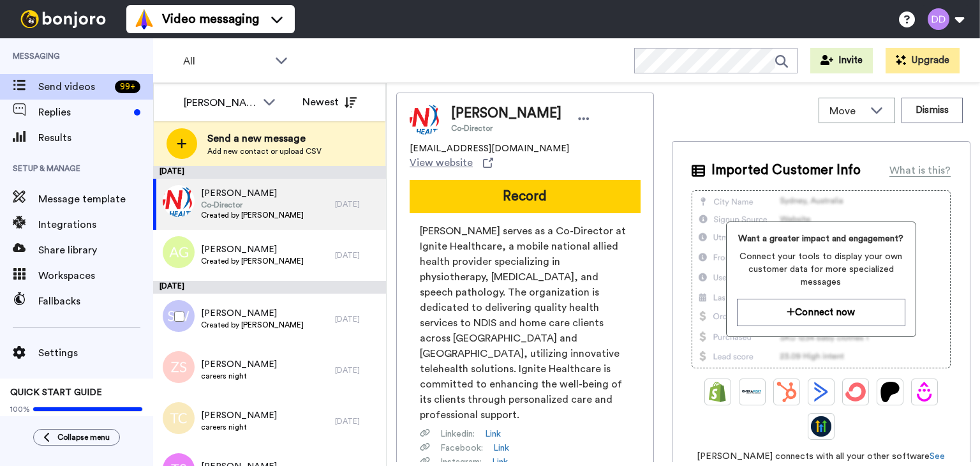  What do you see at coordinates (457, 434) in the screenshot?
I see `span: Linkedin :` at bounding box center [457, 434].